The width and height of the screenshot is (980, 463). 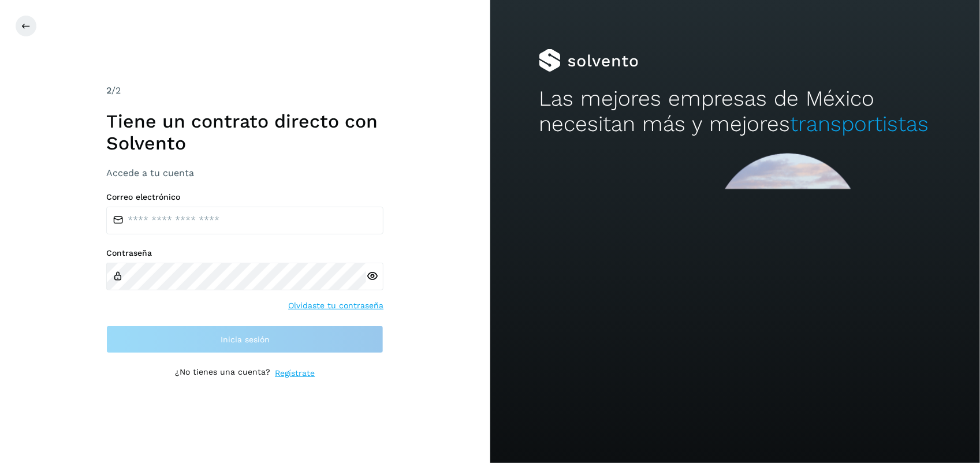 What do you see at coordinates (245, 173) in the screenshot?
I see `h3: Accede a tu cuenta` at bounding box center [245, 173].